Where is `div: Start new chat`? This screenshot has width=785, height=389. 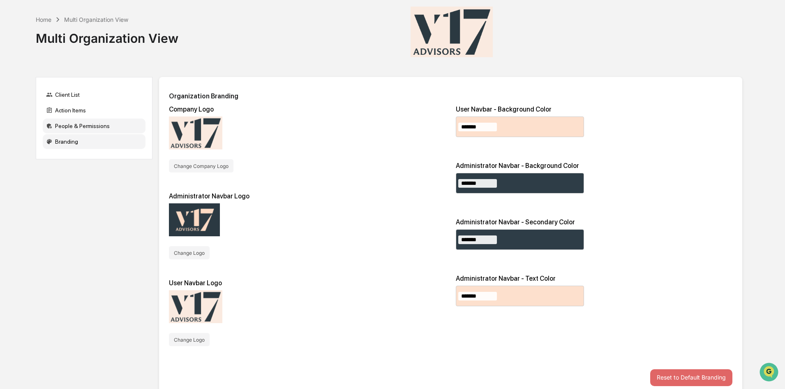
div: Start new chat is located at coordinates (86, 67).